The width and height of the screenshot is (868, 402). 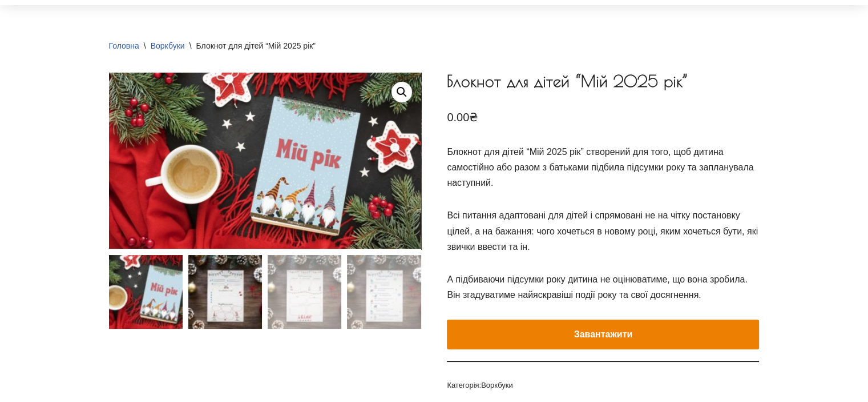 I want to click on bdi: 0.00, so click(x=463, y=117).